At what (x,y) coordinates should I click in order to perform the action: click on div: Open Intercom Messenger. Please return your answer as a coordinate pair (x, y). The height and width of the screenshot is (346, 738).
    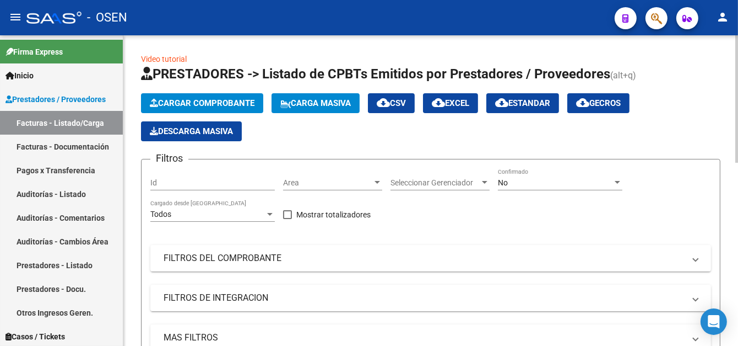
    Looking at the image, I should click on (714, 321).